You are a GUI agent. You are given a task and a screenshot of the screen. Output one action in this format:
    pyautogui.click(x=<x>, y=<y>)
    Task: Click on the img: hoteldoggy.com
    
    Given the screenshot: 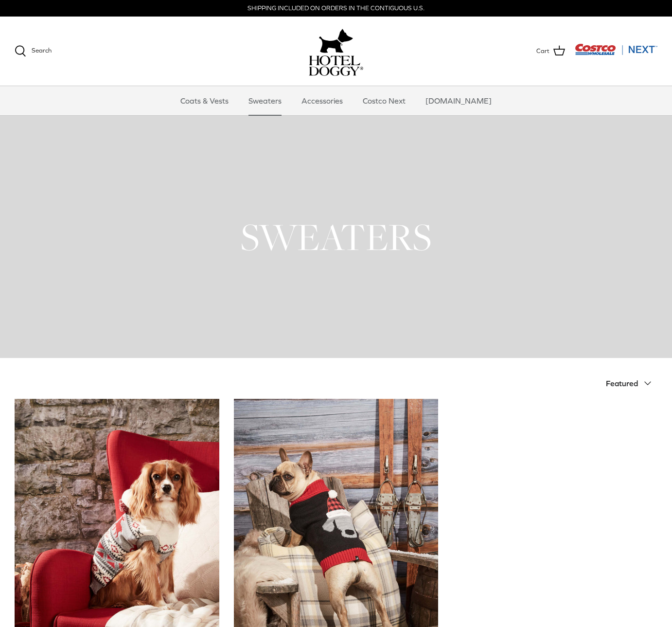 What is the action you would take?
    pyautogui.click(x=336, y=41)
    